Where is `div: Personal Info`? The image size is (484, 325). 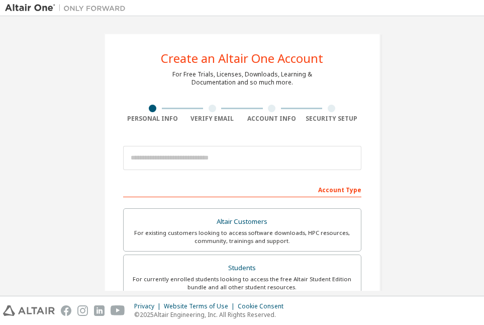
div: Personal Info is located at coordinates (153, 119).